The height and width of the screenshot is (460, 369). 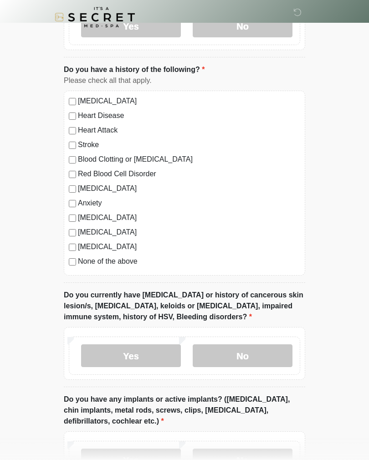 I want to click on label: Stroke, so click(x=189, y=145).